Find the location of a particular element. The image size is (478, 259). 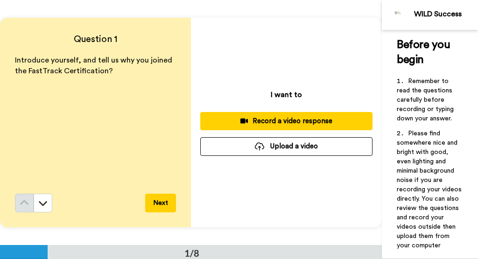

button: Upload a video is located at coordinates (286, 146).